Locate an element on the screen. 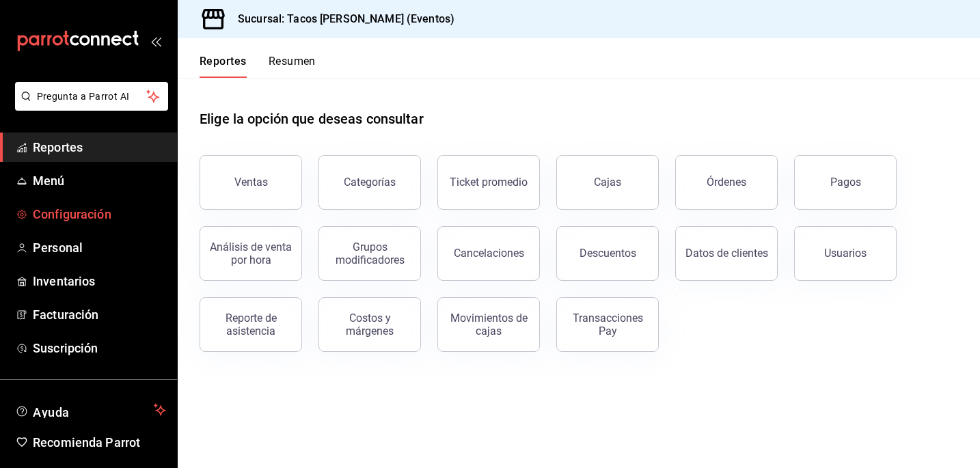 This screenshot has width=980, height=468. div: Ticket promedio is located at coordinates (489, 182).